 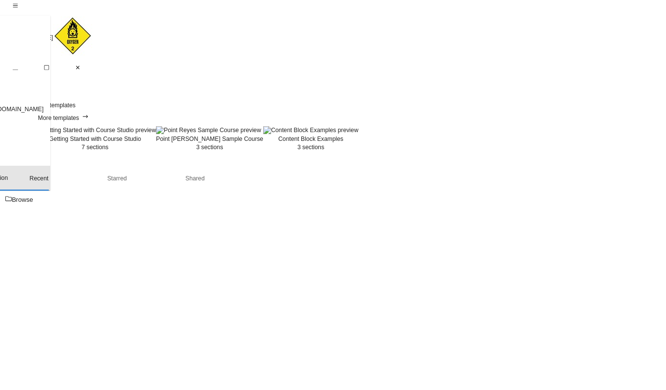 What do you see at coordinates (117, 178) in the screenshot?
I see `span: Starred` at bounding box center [117, 178].